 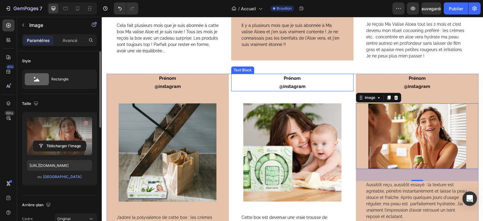 I want to click on img: gempages_580623151424078344-a5314201-0c60-48bf-9659-dcf3f42b7bac.jpg, so click(x=316, y=119).